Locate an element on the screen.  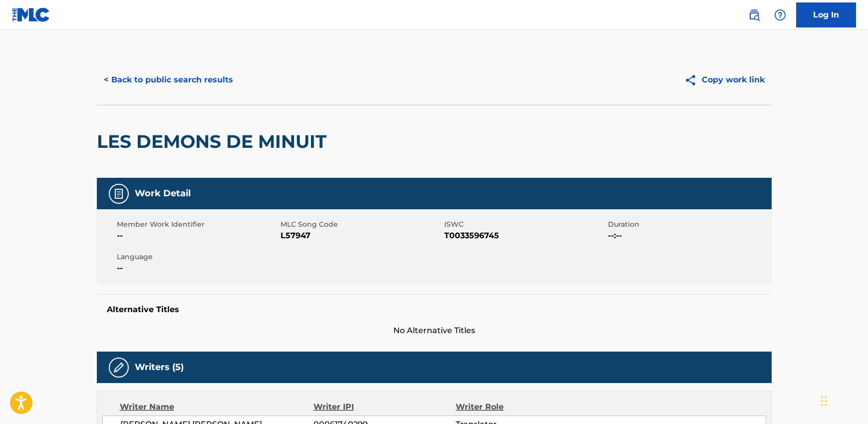
button: < Back to public search results is located at coordinates (168, 80).